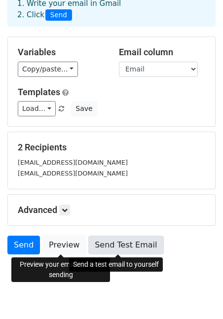 The image size is (223, 319). Describe the element at coordinates (61, 52) in the screenshot. I see `h5: Variables` at that location.